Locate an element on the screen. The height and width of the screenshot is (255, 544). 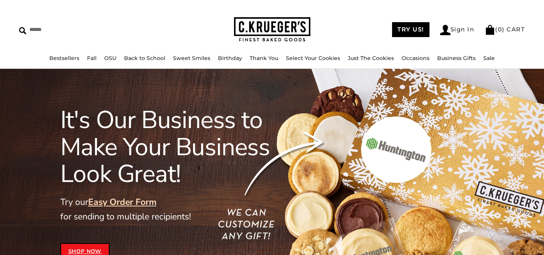
img: Bag is located at coordinates (490, 30).